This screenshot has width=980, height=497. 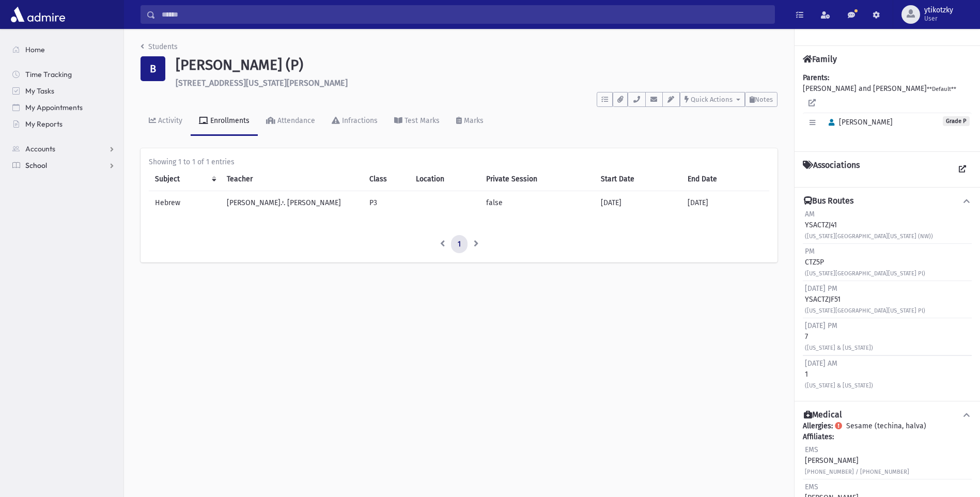 I want to click on th: Class, so click(x=387, y=180).